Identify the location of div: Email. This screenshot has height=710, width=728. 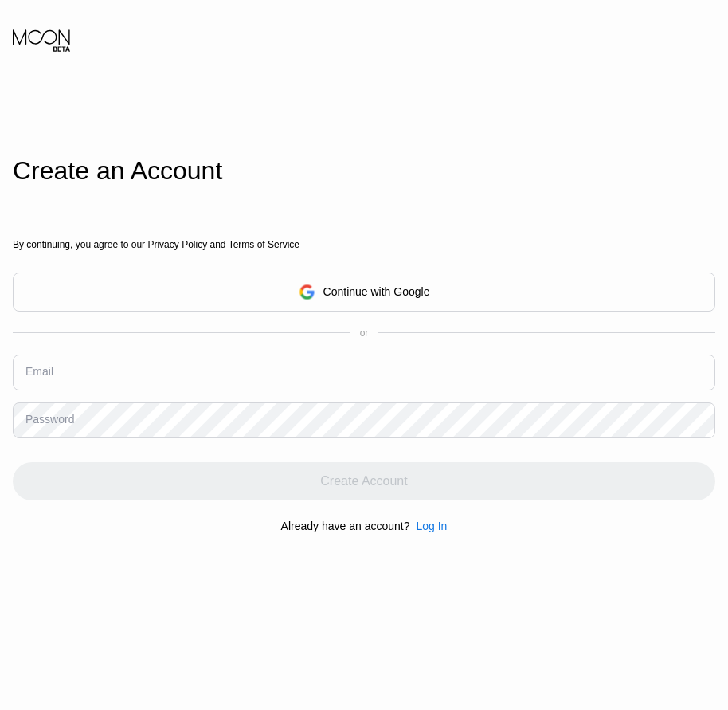
(39, 371).